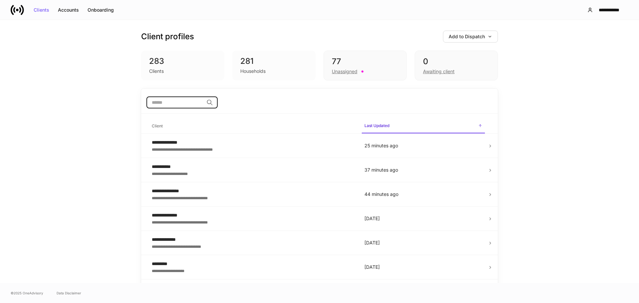  What do you see at coordinates (274, 61) in the screenshot?
I see `div: 281` at bounding box center [274, 61].